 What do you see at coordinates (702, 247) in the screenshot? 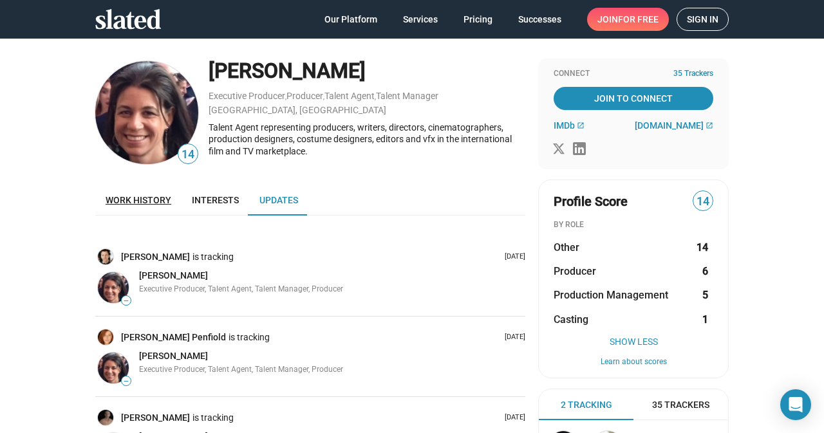
I see `strong: 14` at bounding box center [702, 247].